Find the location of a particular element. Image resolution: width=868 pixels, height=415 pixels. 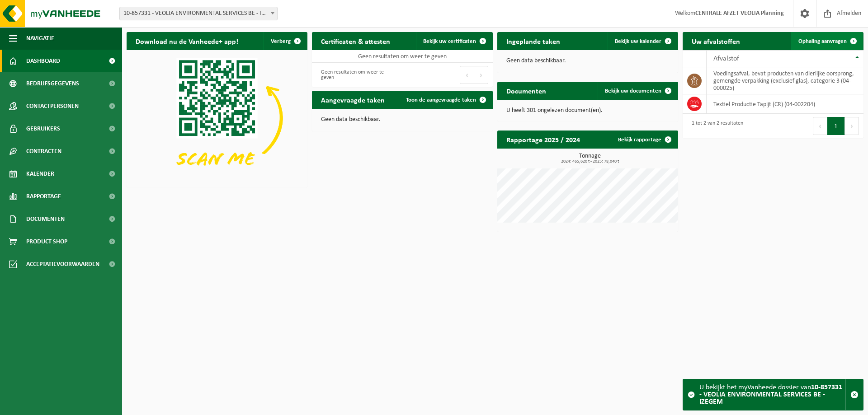

span: Bekijk uw documenten is located at coordinates (633, 91).